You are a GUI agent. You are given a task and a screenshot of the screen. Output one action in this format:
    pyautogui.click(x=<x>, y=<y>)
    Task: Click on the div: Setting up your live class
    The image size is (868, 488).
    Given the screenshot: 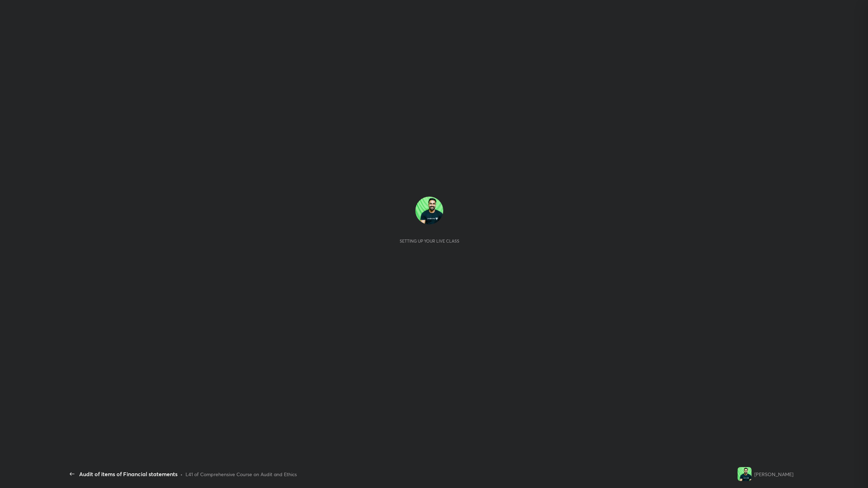 What is the action you would take?
    pyautogui.click(x=429, y=241)
    